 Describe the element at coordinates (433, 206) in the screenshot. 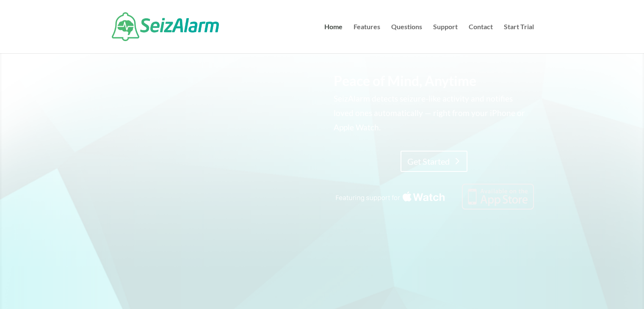

I see `a: Featuring seizure detection support for the Apple Watch` at that location.